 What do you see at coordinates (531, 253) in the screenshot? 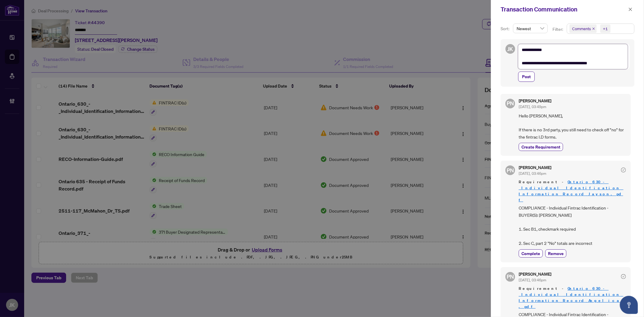
I see `span: Complete` at bounding box center [531, 253].